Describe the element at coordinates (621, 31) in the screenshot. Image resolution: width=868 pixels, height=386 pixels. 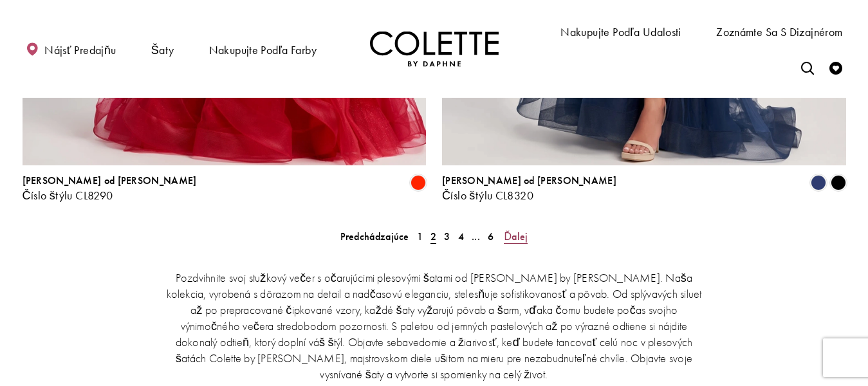
I see `span: Nakupujte podľa udalosti` at that location.